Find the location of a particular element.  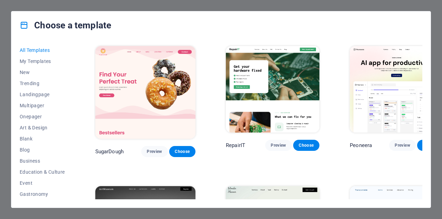

span: Onepager is located at coordinates (42, 116).